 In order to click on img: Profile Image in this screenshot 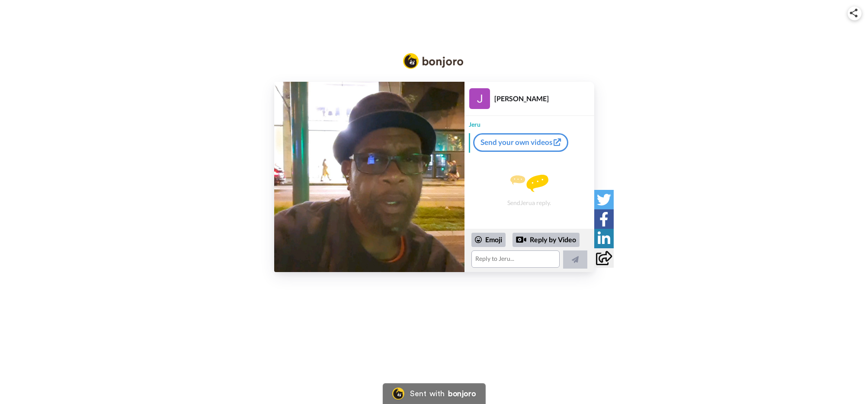, I will do `click(480, 98)`.